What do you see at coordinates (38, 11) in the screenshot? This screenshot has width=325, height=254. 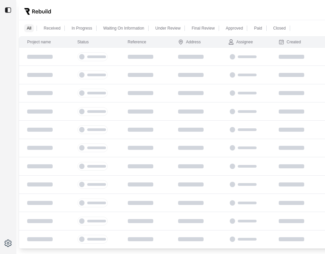 I see `img: Rebuild` at bounding box center [38, 11].